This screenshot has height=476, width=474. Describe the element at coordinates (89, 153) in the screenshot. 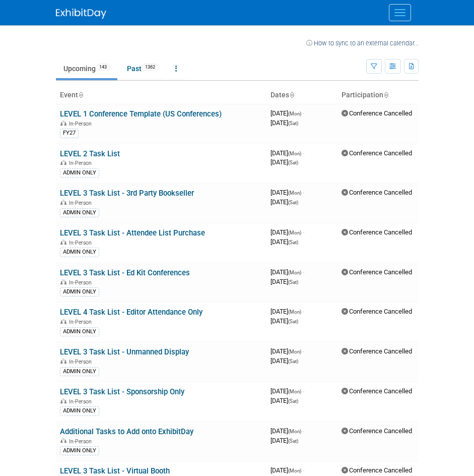

I see `a: LEVEL 2 Task List` at that location.